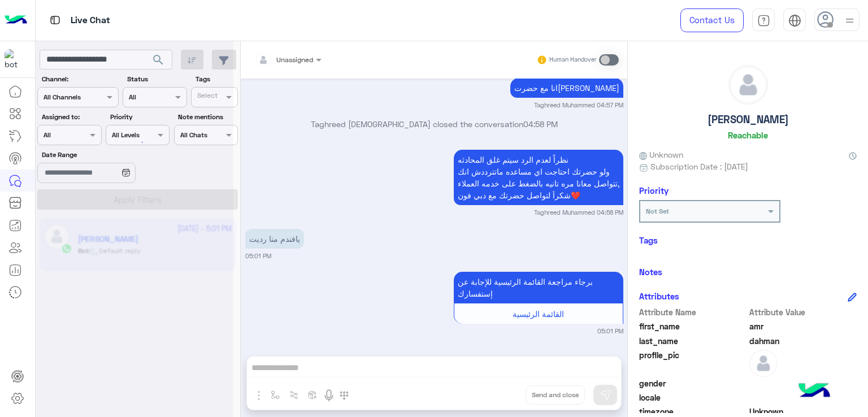 The height and width of the screenshot is (417, 868). What do you see at coordinates (661, 154) in the screenshot?
I see `span: Unknown` at bounding box center [661, 154].